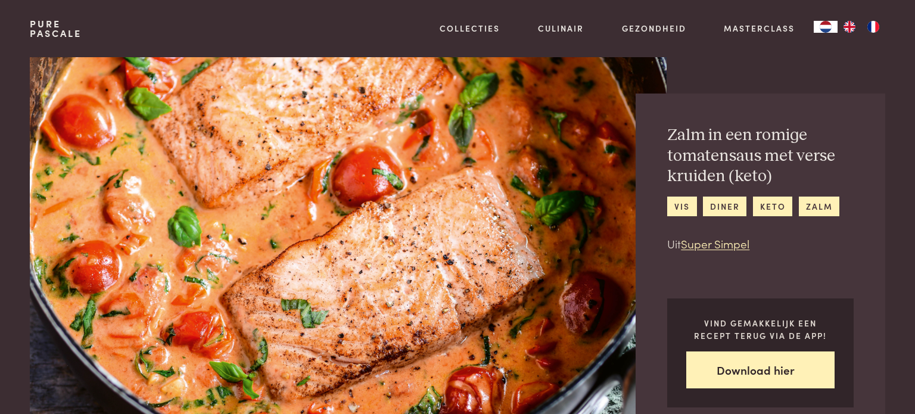  Describe the element at coordinates (850, 27) in the screenshot. I see `aside: Language selected: Nederlands` at that location.